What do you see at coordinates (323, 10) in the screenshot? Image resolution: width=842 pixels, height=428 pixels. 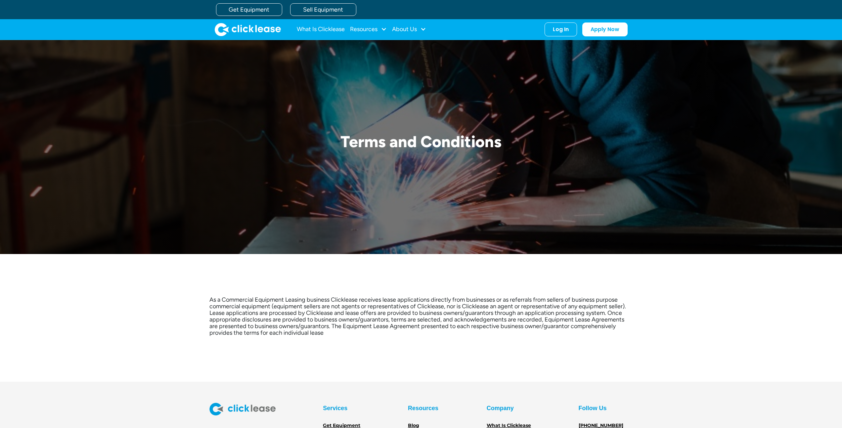 I see `a: Sell Equipment` at bounding box center [323, 10].